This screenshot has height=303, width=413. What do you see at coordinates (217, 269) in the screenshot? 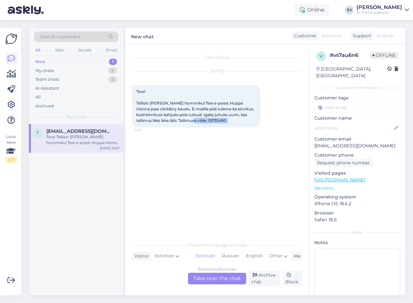
I see `div: Estonian to Estonian` at bounding box center [217, 269].